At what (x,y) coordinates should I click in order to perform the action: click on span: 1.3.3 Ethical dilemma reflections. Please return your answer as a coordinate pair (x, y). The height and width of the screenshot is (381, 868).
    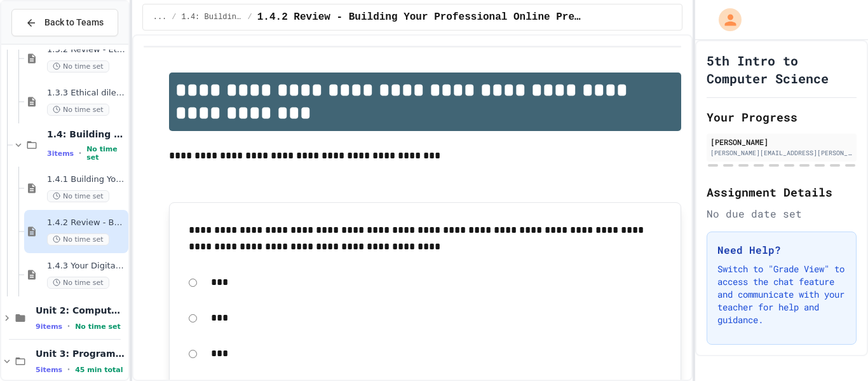
    Looking at the image, I should click on (87, 93).